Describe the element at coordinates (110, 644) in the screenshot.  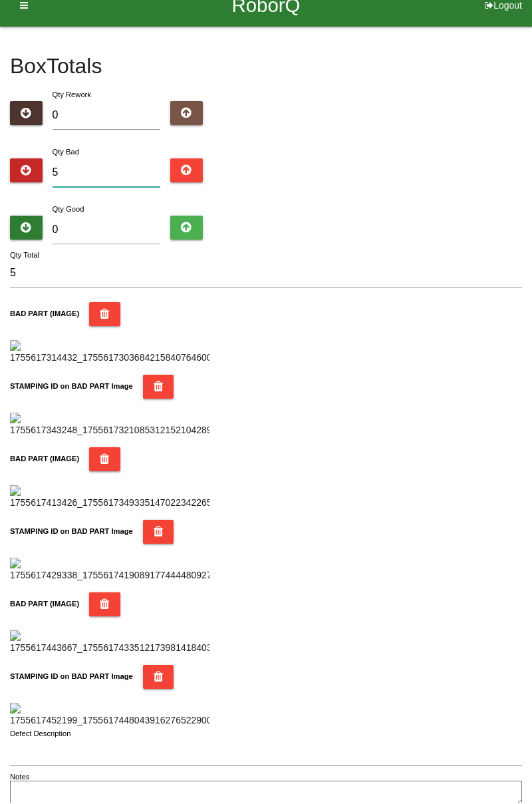
I see `img: 1755617443667_17556174335121739814184035712602.jpg` at that location.